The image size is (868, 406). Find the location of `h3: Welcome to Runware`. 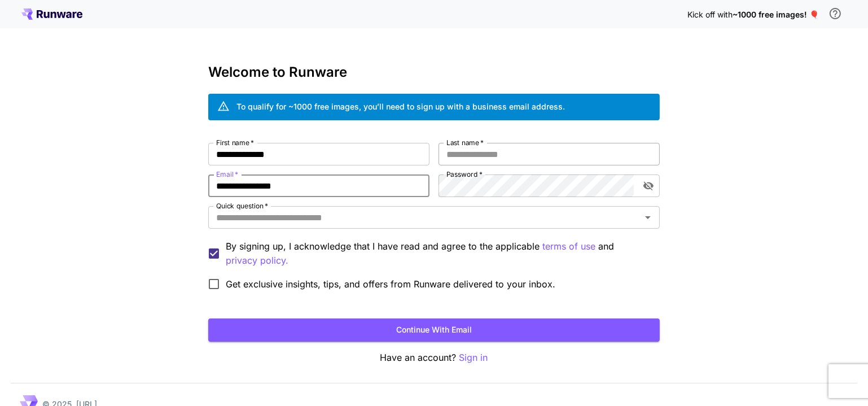

h3: Welcome to Runware is located at coordinates (434, 73).